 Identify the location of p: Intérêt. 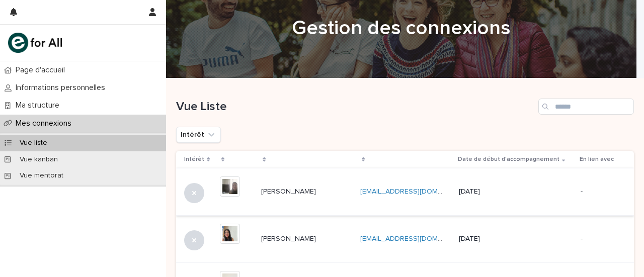
(194, 159).